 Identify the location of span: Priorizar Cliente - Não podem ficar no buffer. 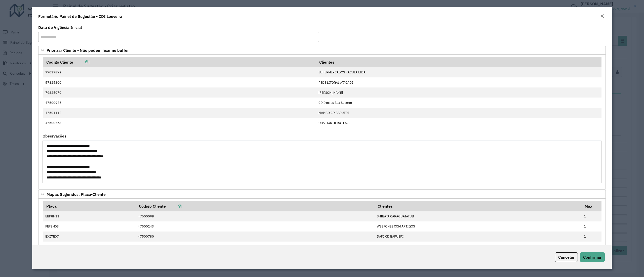
(88, 50).